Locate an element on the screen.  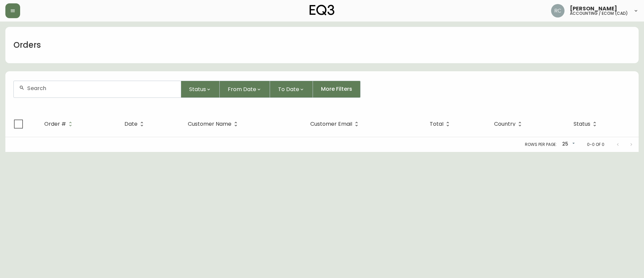
div: 25 is located at coordinates (568, 144).